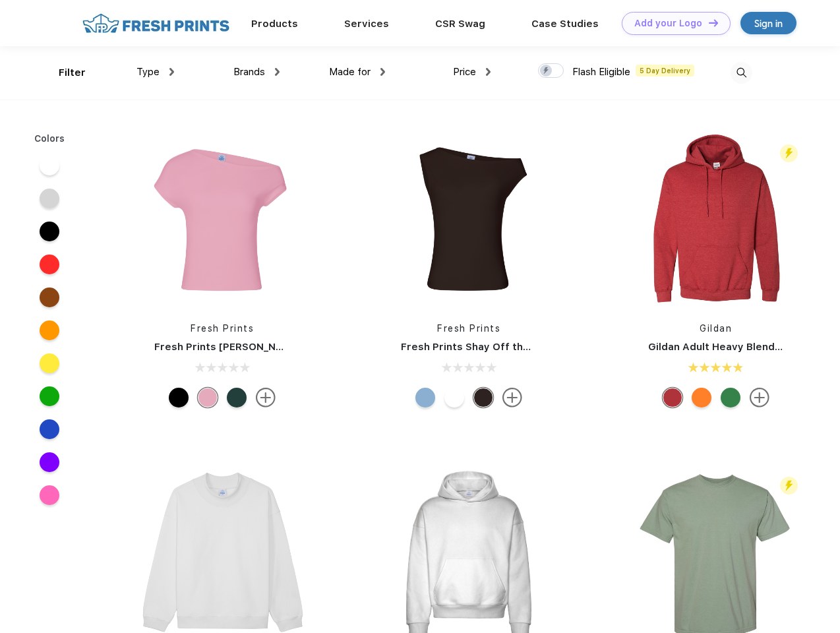 This screenshot has width=840, height=633. What do you see at coordinates (484, 398) in the screenshot?
I see `div: Brown` at bounding box center [484, 398].